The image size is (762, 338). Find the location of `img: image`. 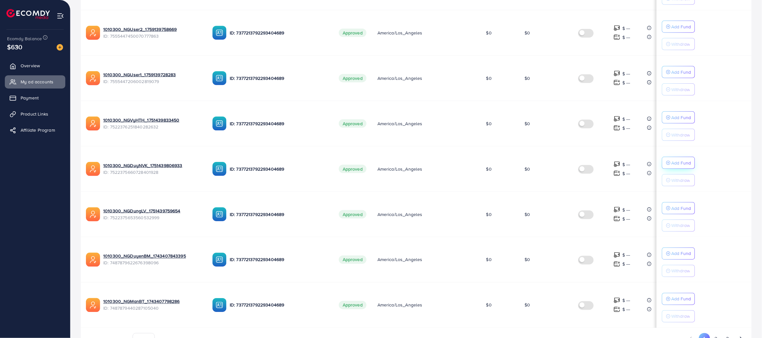

img: image is located at coordinates (60, 47).